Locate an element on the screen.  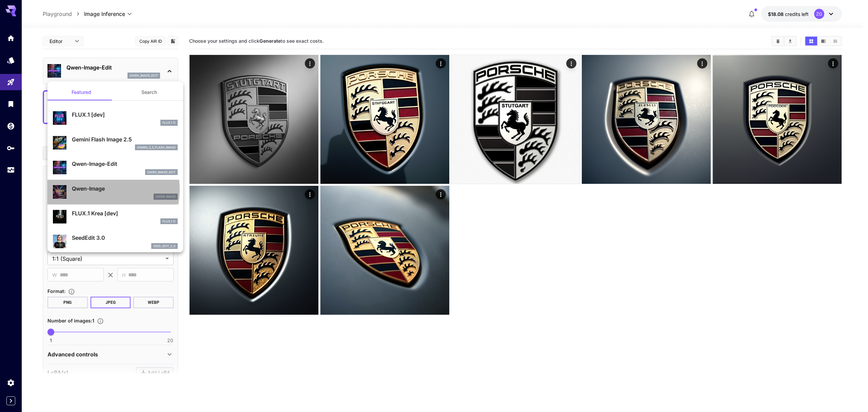
div: FLUX.1 Krea [dev]FLUX.1 D is located at coordinates (116, 217).